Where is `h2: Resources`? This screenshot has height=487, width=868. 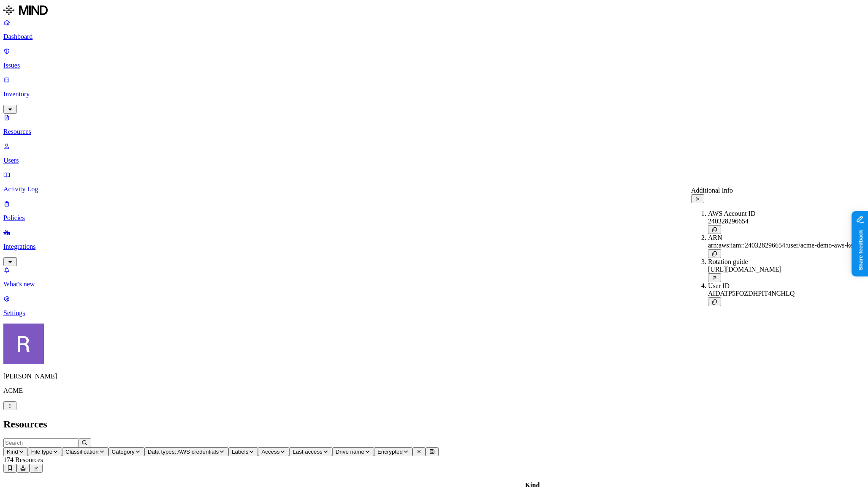
h2: Resources is located at coordinates (434, 424).